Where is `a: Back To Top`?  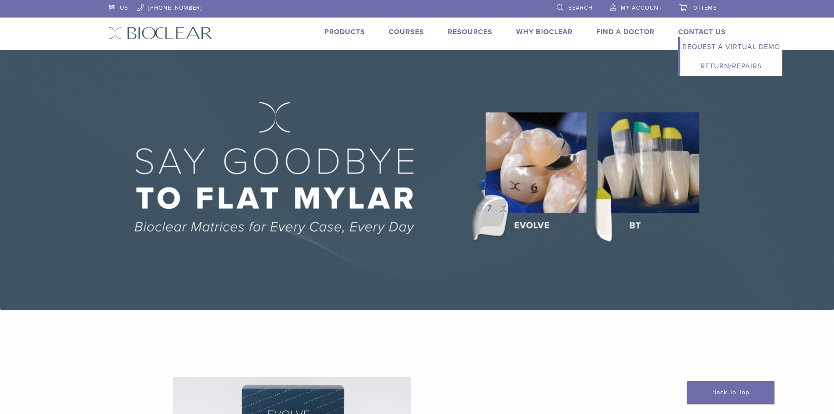
a: Back To Top is located at coordinates (731, 392).